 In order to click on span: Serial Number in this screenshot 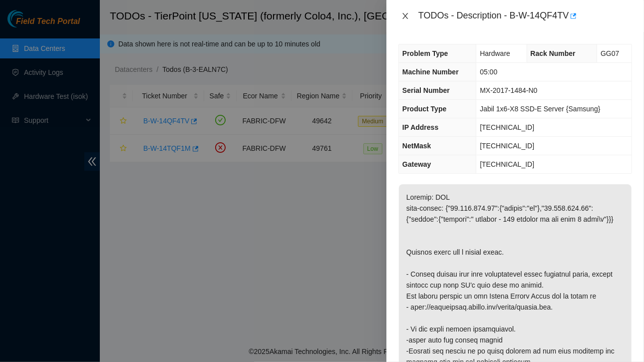, I will do `click(426, 90)`.